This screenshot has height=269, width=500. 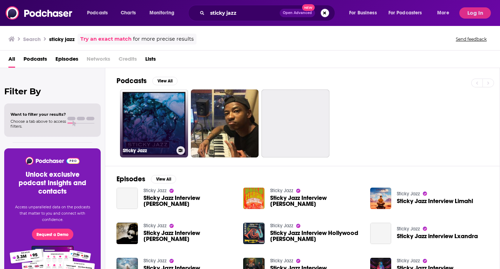 I want to click on span: Episodes, so click(x=67, y=60).